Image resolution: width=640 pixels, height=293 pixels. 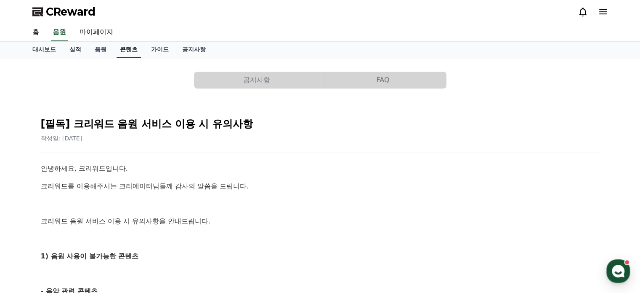 What do you see at coordinates (90, 256) in the screenshot?
I see `strong: 1) 음원 사용이 불가능한 콘텐츠` at bounding box center [90, 256].